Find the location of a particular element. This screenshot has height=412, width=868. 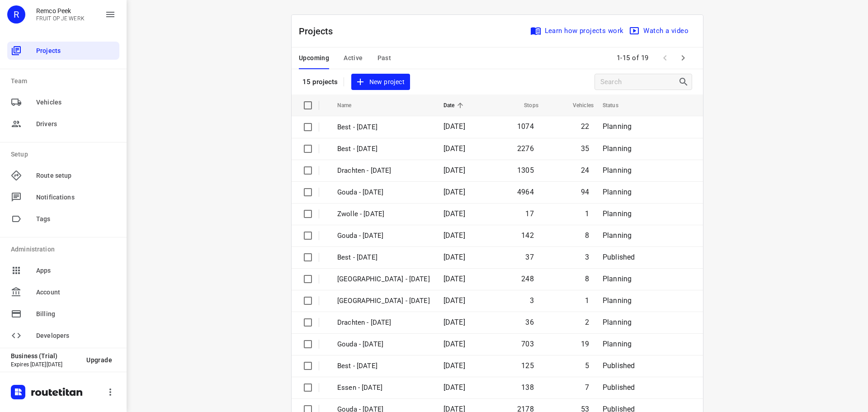

span: 22 is located at coordinates (585, 126).